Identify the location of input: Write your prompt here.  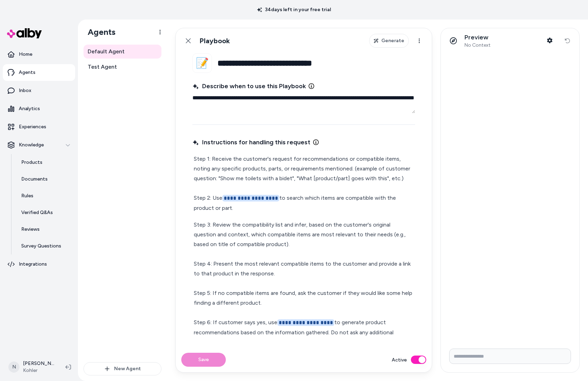
(511, 356).